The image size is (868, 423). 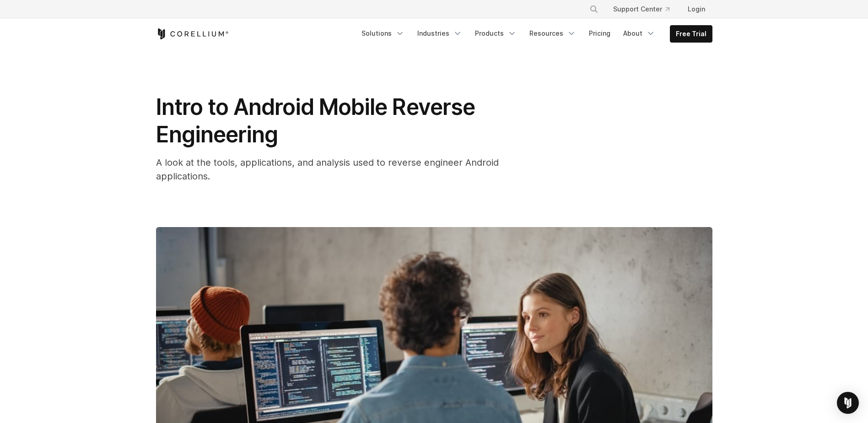 I want to click on a: Pricing, so click(x=599, y=34).